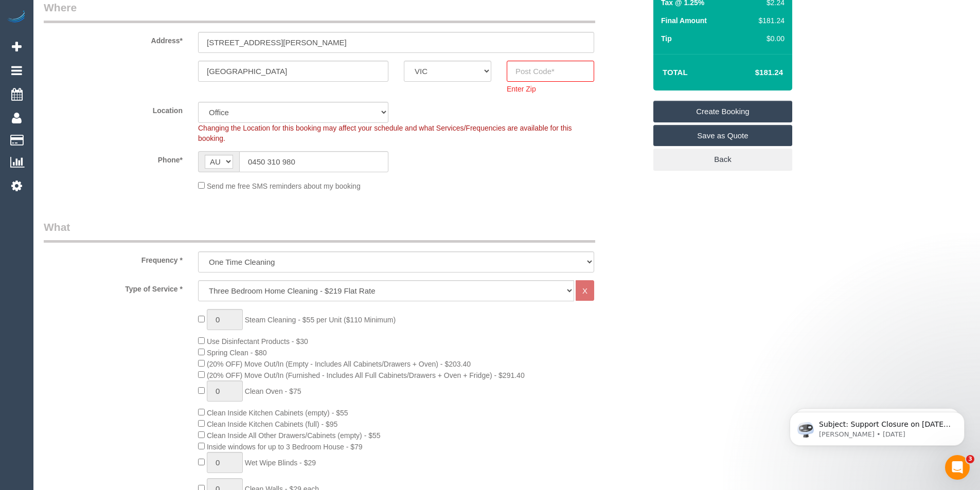  I want to click on input: Post Code*, so click(550, 71).